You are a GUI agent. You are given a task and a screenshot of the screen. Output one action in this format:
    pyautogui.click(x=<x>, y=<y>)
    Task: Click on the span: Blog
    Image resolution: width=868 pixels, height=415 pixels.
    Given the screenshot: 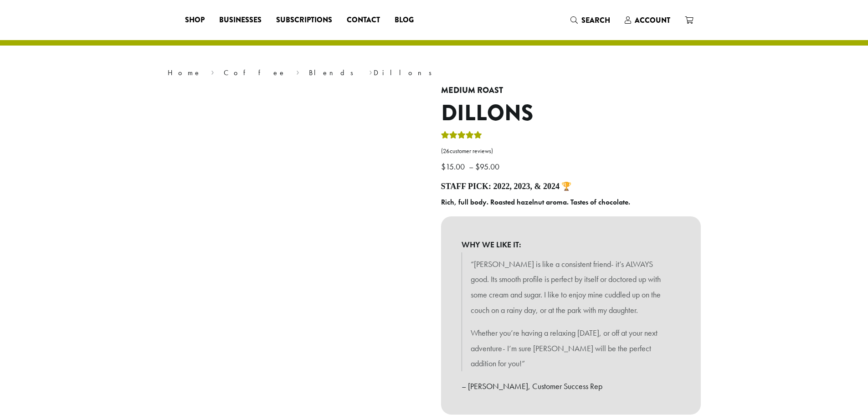 What is the action you would take?
    pyautogui.click(x=404, y=20)
    